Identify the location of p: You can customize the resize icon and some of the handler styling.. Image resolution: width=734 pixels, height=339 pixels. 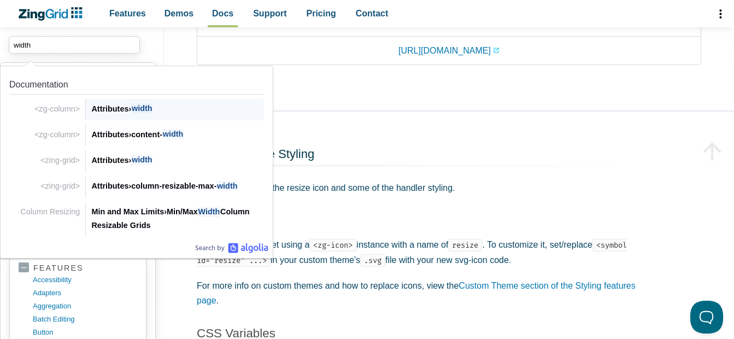
(418, 187).